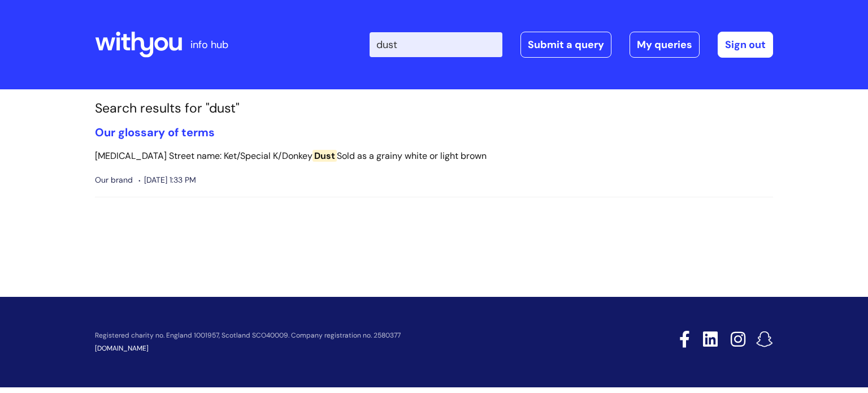 This screenshot has height=393, width=868. What do you see at coordinates (347, 335) in the screenshot?
I see `p: Registered charity no. England 1001957, Scotland SCO40009. Company registration no. 2580377` at bounding box center [347, 335].